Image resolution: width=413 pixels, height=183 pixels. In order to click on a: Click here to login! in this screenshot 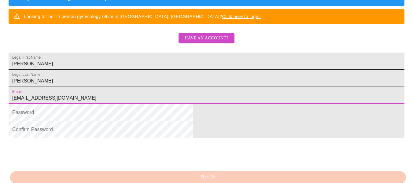, I will do `click(241, 16)`.